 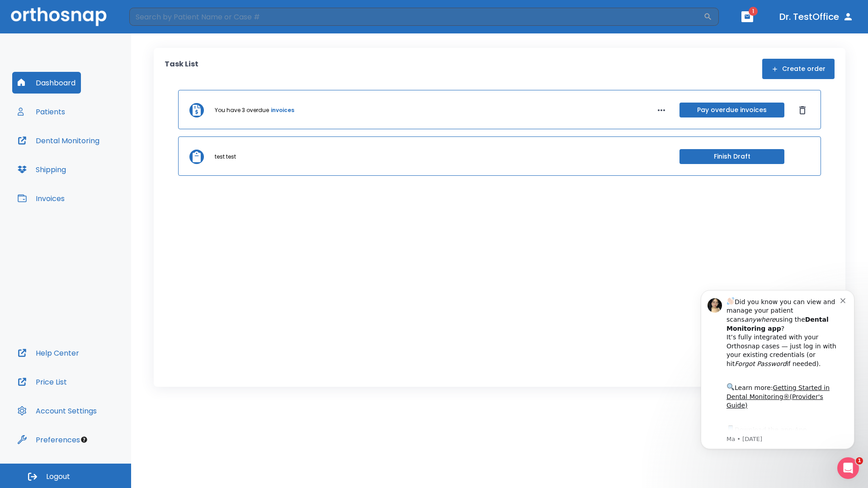 I want to click on a: Patients, so click(x=41, y=111).